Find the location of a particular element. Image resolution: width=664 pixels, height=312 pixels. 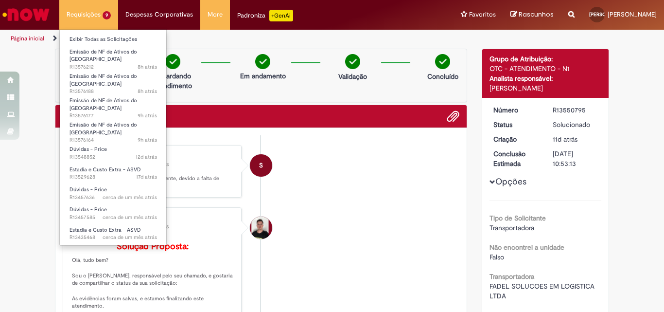

b: Solução Proposta: is located at coordinates (153, 246).